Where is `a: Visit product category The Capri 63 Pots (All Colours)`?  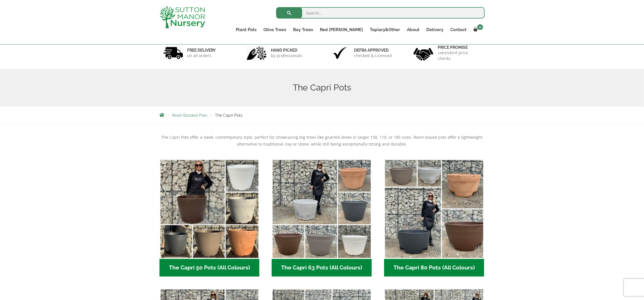
a: Visit product category The Capri 63 Pots (All Colours) is located at coordinates (322, 218).